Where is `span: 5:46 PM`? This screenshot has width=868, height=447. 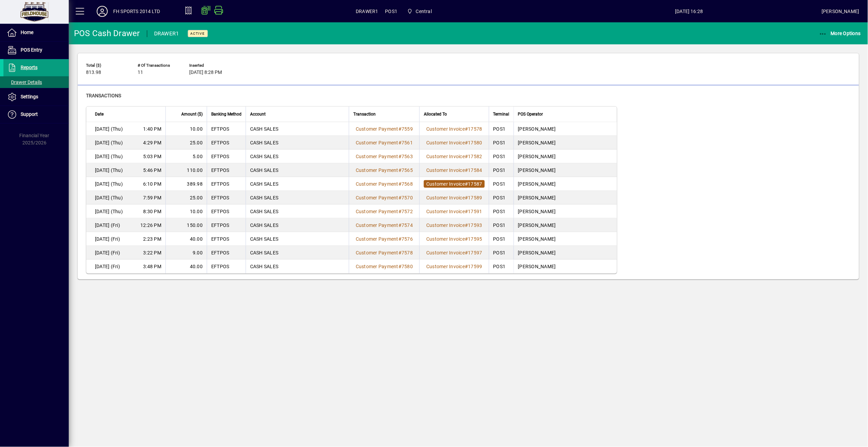 span: 5:46 PM is located at coordinates (152, 170).